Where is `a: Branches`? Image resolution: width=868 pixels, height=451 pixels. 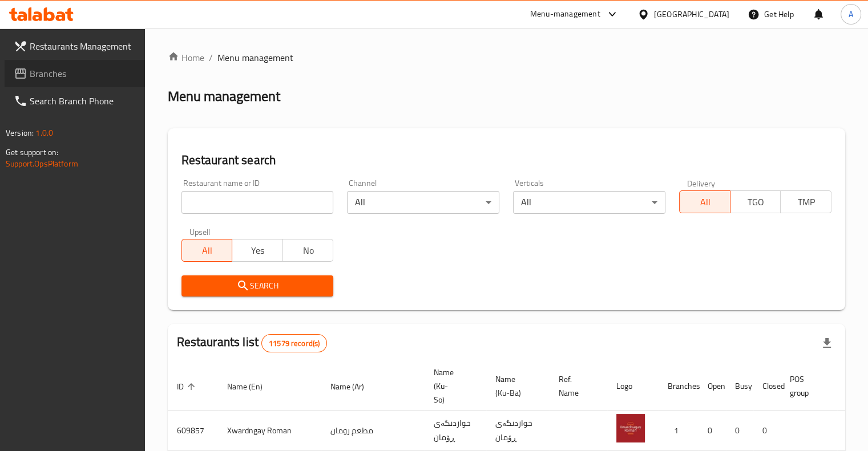 a: Branches is located at coordinates (75, 74).